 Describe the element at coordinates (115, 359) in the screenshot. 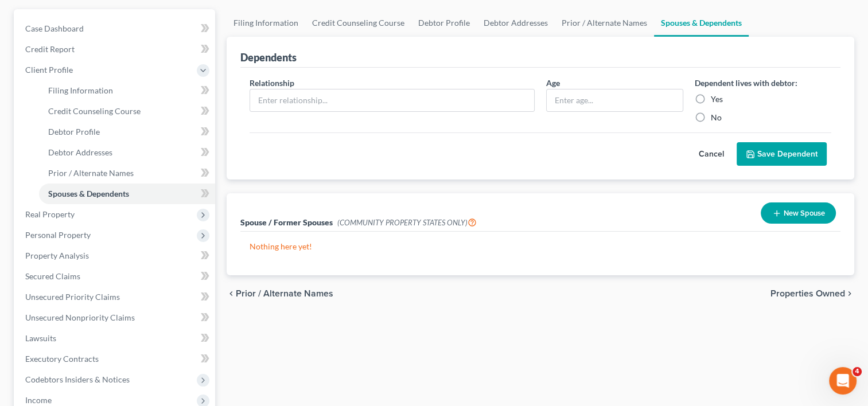

I see `a: Executory Contracts` at that location.